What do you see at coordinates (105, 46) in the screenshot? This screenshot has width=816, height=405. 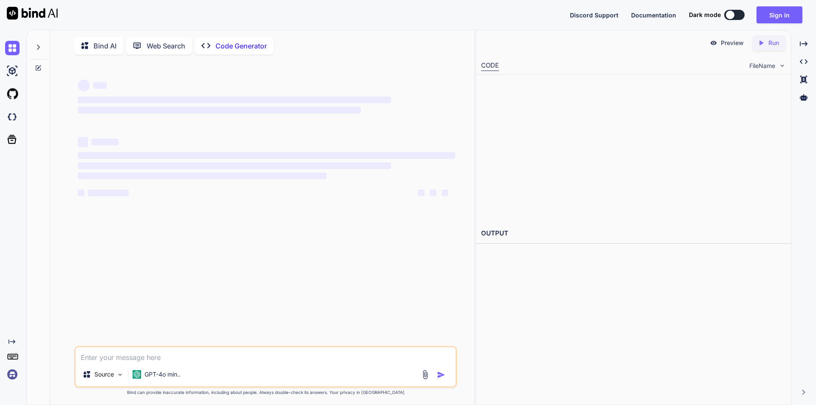 I see `p: Bind AI` at bounding box center [105, 46].